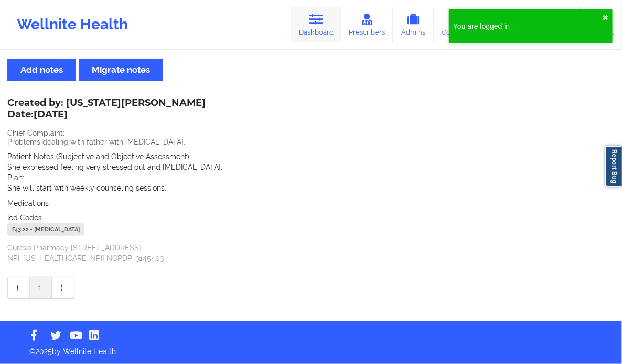 The height and width of the screenshot is (364, 622). I want to click on button: close, so click(605, 18).